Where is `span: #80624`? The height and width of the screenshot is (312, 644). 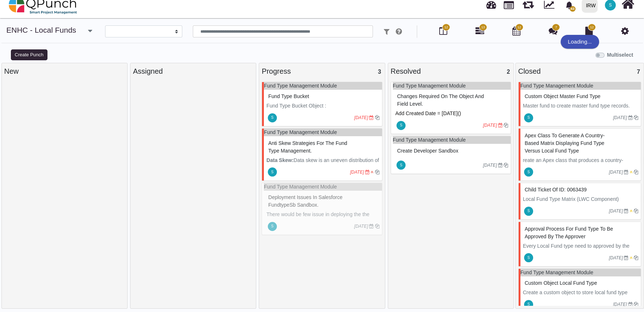 span: #80624 is located at coordinates (308, 147).